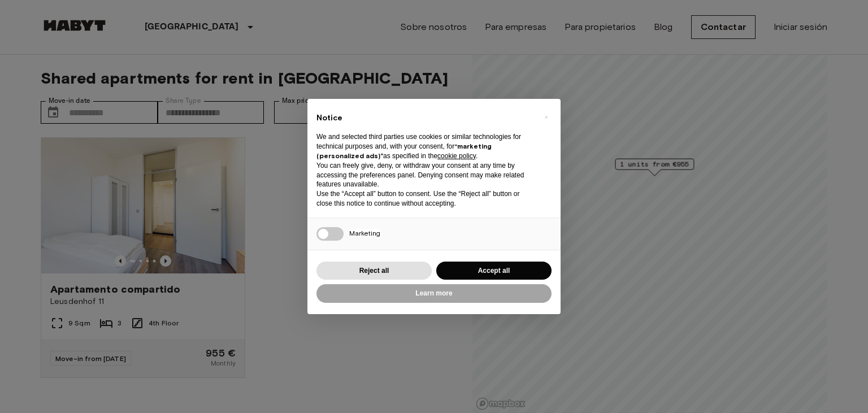  Describe the element at coordinates (374, 271) in the screenshot. I see `button: Reject all` at that location.